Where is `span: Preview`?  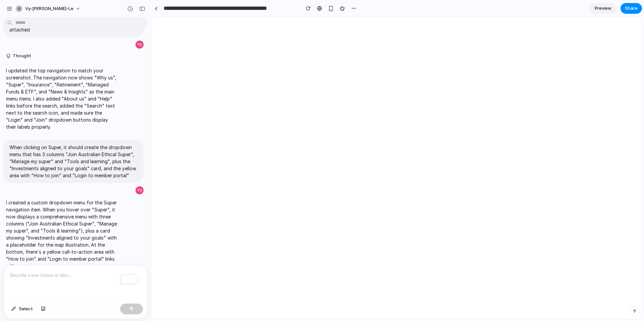
span: Preview is located at coordinates (603, 8).